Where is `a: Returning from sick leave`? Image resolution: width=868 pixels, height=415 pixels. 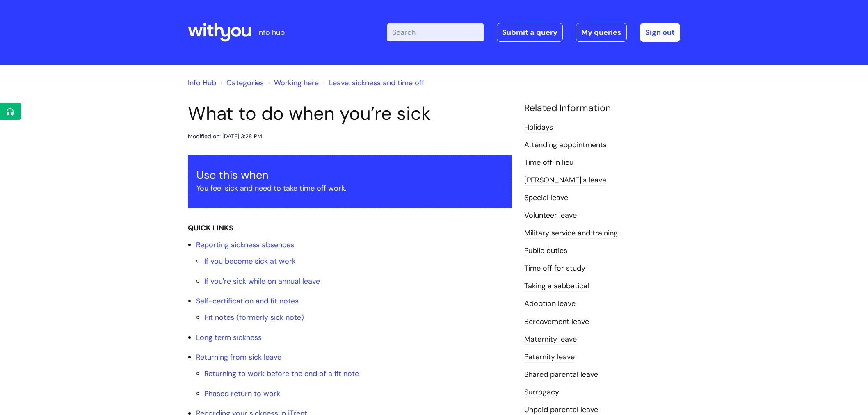 a: Returning from sick leave is located at coordinates (239, 357).